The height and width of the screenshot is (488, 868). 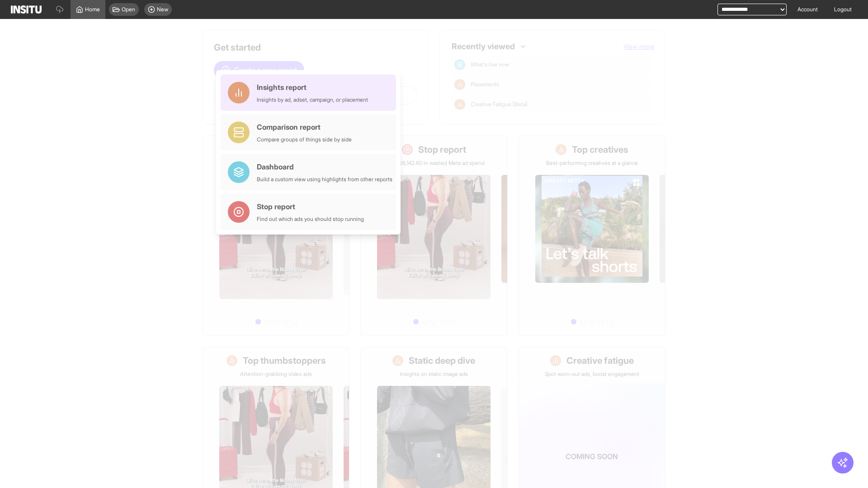 What do you see at coordinates (312, 87) in the screenshot?
I see `div: Insights report` at bounding box center [312, 87].